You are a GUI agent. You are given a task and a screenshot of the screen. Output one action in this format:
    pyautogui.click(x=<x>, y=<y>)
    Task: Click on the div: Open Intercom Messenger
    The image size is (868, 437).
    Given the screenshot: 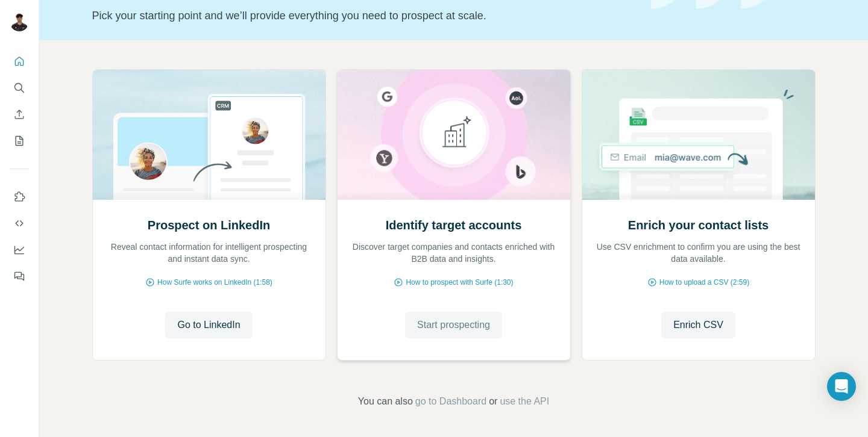 What is the action you would take?
    pyautogui.click(x=841, y=387)
    